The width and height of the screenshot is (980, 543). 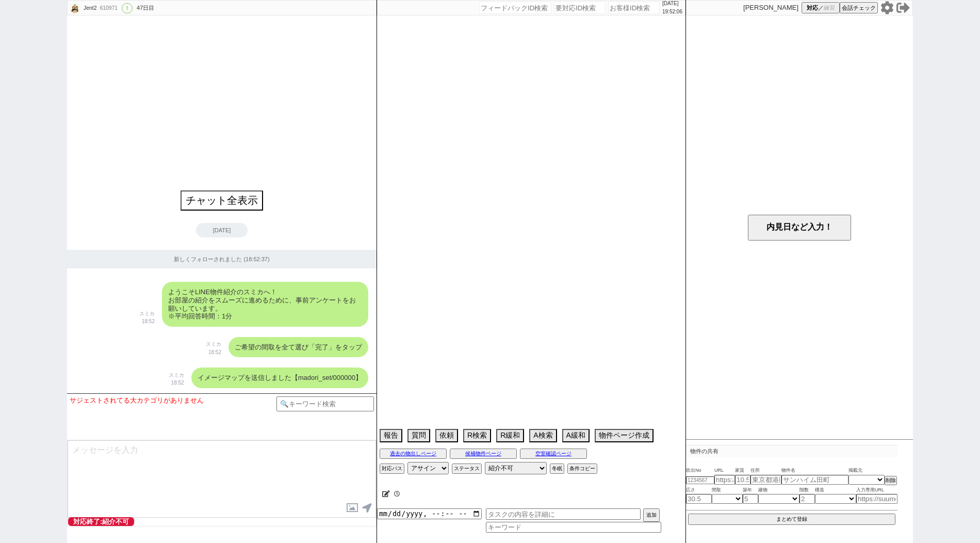 What do you see at coordinates (418, 435) in the screenshot?
I see `button: 質問` at bounding box center [418, 435].